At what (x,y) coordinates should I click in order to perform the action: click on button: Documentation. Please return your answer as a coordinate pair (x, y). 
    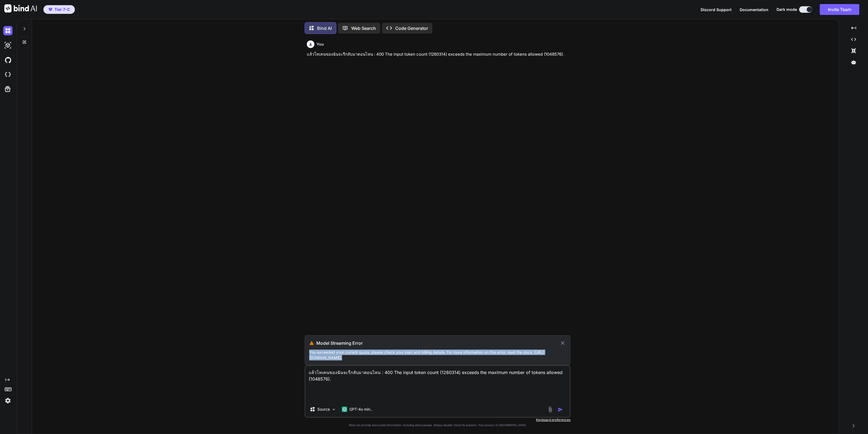
    Looking at the image, I should click on (754, 10).